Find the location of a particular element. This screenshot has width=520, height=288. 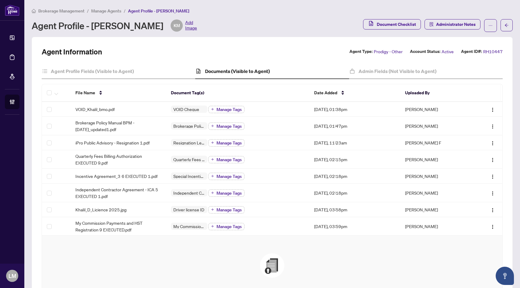

span: Brokerage Policy Manual is located at coordinates (189, 126).